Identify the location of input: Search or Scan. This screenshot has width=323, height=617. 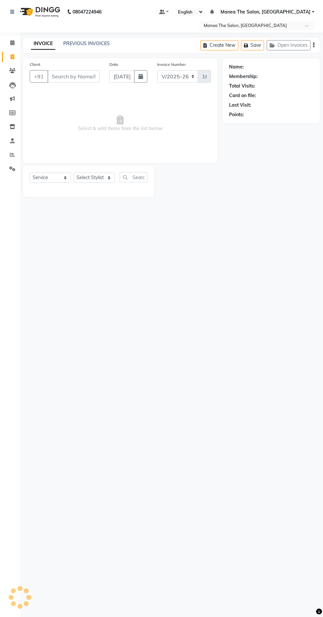
(133, 177).